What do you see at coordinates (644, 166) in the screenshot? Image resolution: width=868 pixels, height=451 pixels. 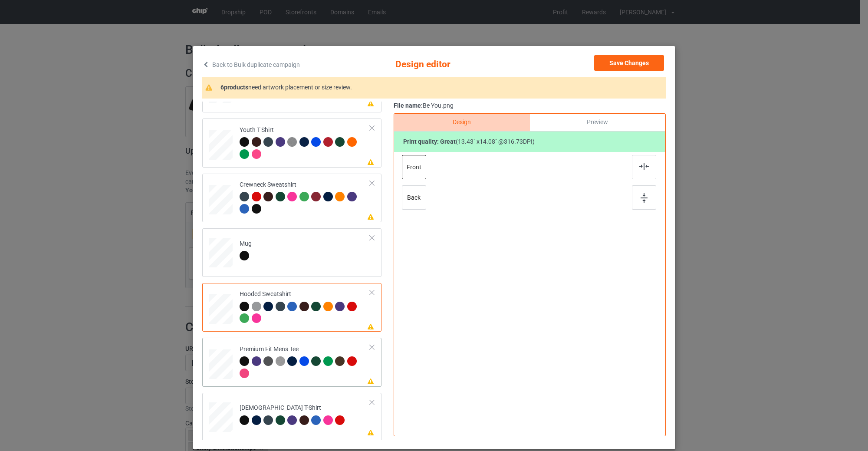 I see `img: svg+xml;base64,PD94bWwgdmVyc2lvbj0iMS4wIiBlbmNvZGluZz0iVVRGLTgiPz4KPHN2ZyB3aWR0aD0iMjJweCIgaGVpZ2...` at bounding box center [644, 166].